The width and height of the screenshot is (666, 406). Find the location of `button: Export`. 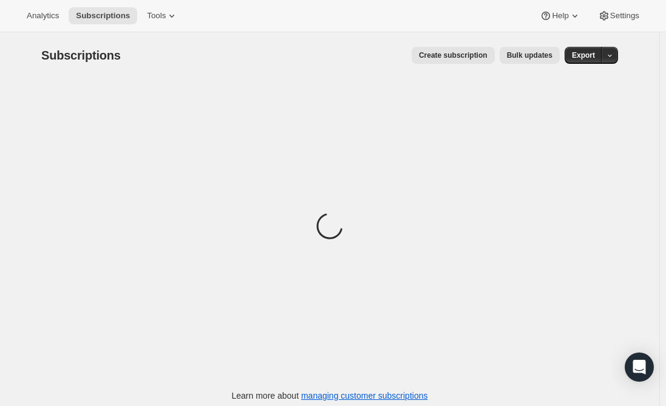

button: Export is located at coordinates (584, 55).